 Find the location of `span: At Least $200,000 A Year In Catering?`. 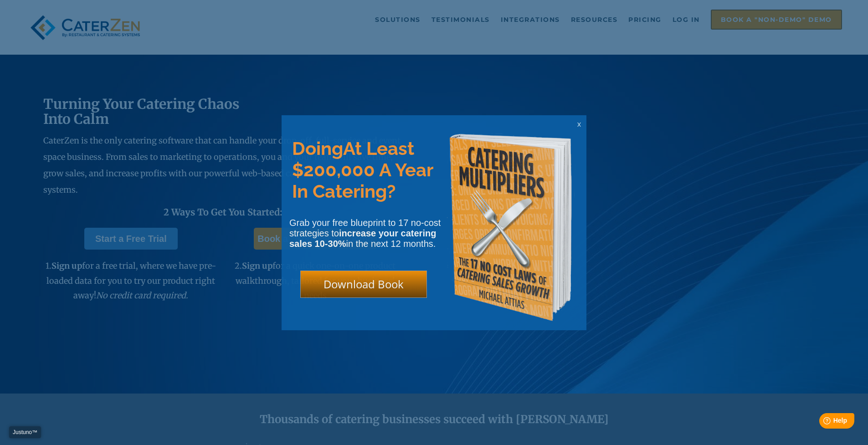

span: At Least $200,000 A Year In Catering? is located at coordinates (362, 169).